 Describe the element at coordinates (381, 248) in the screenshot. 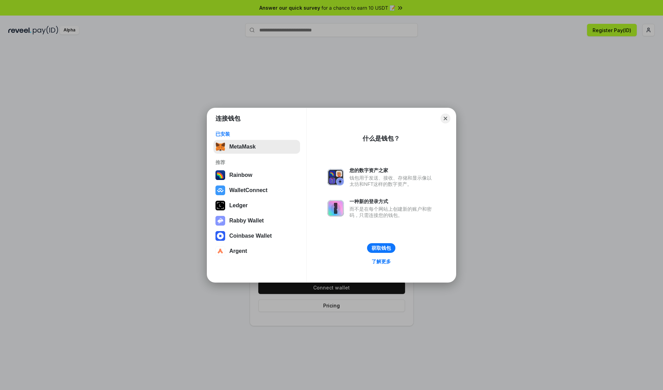

I see `button: 获取钱包` at that location.